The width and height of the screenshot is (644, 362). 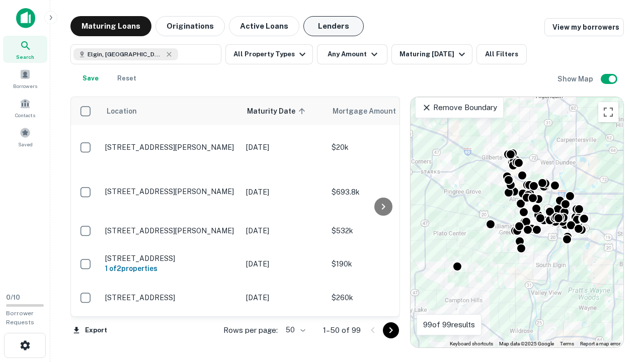 What do you see at coordinates (26, 18) in the screenshot?
I see `img: capitalize-icon.png` at bounding box center [26, 18].